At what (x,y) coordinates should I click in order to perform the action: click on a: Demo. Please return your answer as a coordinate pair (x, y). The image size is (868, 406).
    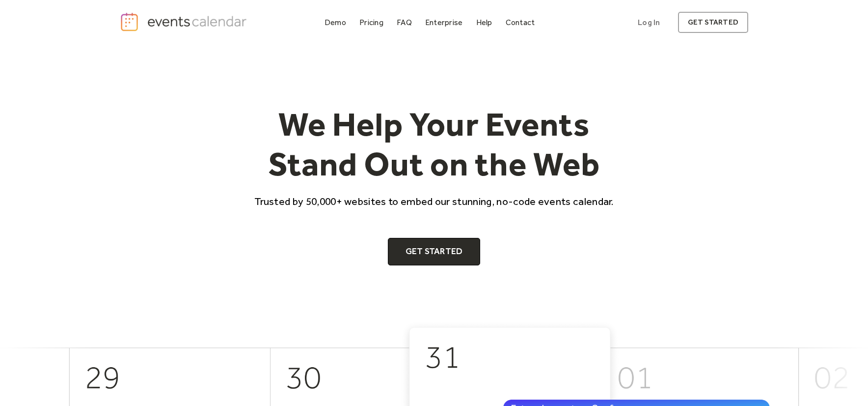
    Looking at the image, I should click on (336, 22).